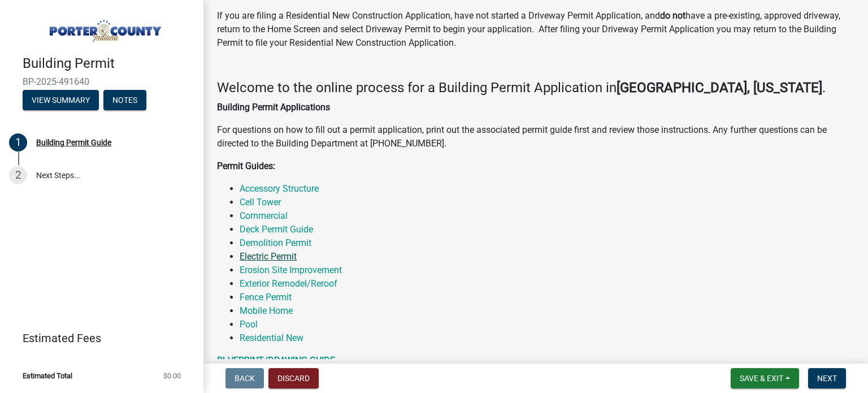  Describe the element at coordinates (765, 379) in the screenshot. I see `button: Save & Exit` at that location.